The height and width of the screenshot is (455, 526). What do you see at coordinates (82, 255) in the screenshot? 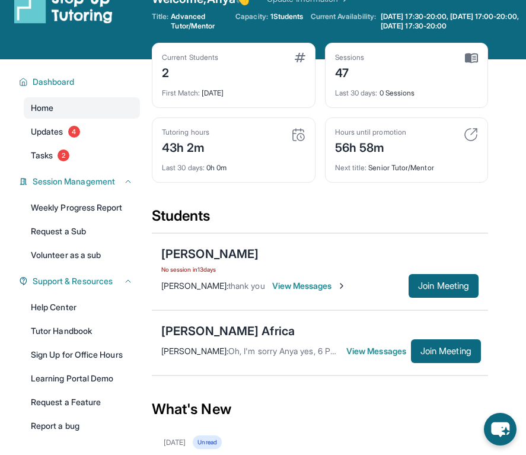
I see `a: Volunteer as a sub` at bounding box center [82, 255].